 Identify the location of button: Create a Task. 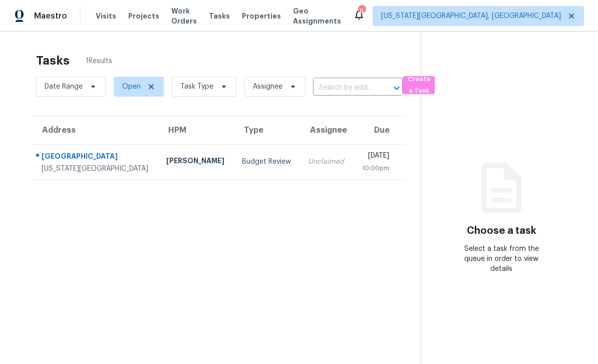
(419, 85).